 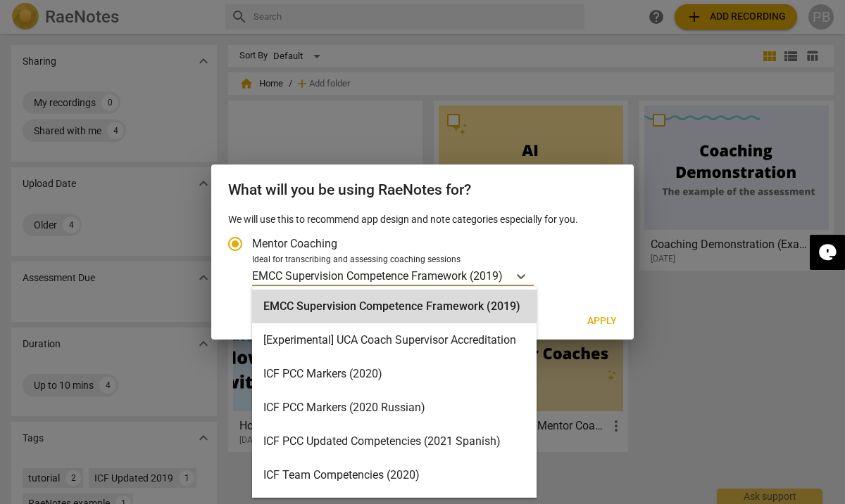 What do you see at coordinates (602, 321) in the screenshot?
I see `span: Apply` at bounding box center [602, 321].